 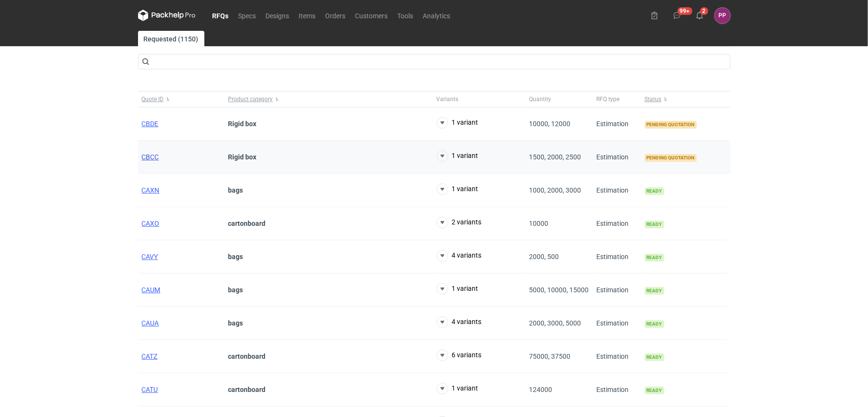 What do you see at coordinates (550, 356) in the screenshot?
I see `span: 75000, 37500` at bounding box center [550, 356].